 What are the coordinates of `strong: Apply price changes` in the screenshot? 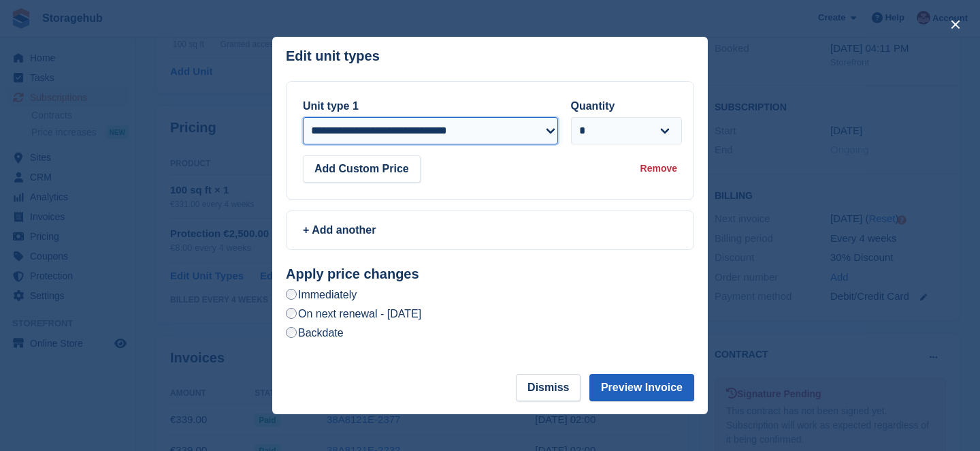 It's located at (353, 274).